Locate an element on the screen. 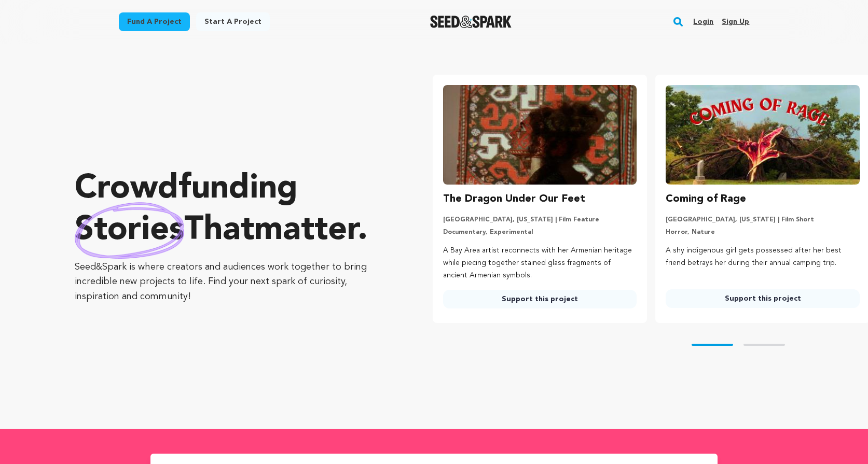 This screenshot has height=464, width=868. p: Horror, Nature is located at coordinates (762, 232).